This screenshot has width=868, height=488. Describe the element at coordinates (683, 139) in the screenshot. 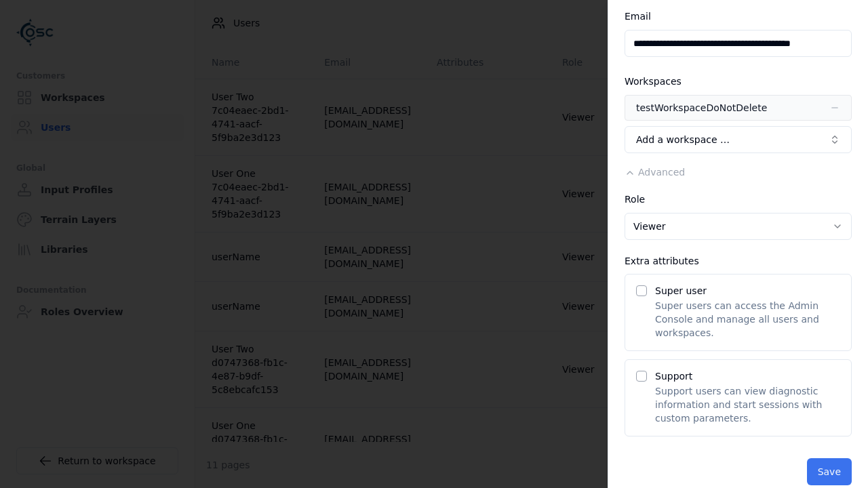

I see `span: Add a workspace …` at that location.